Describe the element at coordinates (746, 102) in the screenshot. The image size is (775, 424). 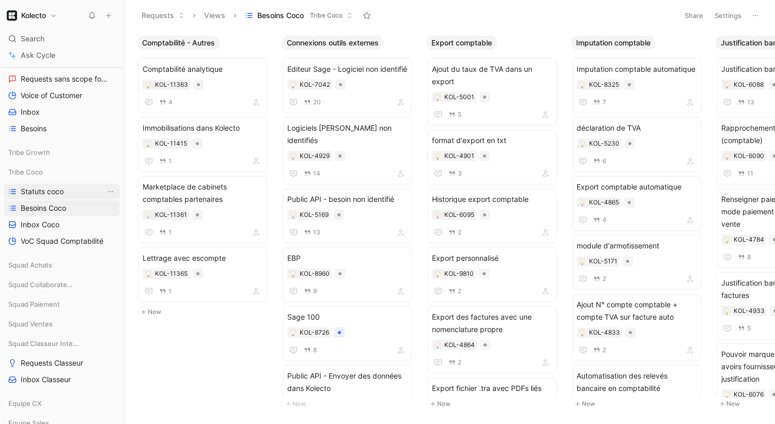
I see `button: 13` at that location.